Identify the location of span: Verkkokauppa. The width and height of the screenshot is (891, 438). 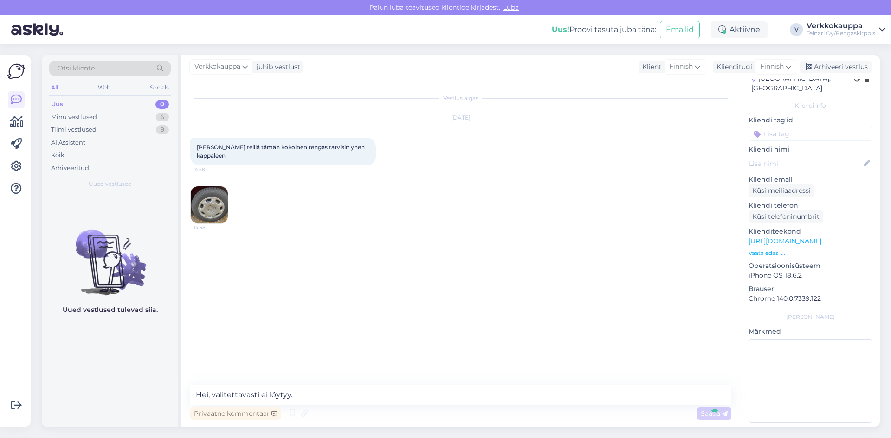
(217, 67).